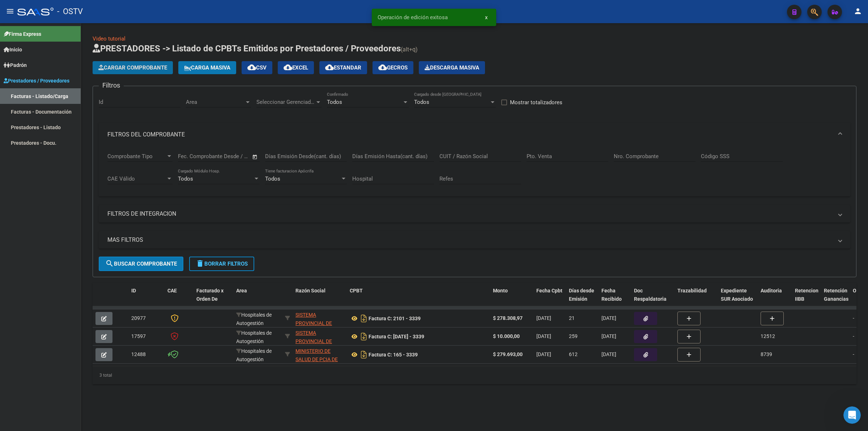 The height and width of the screenshot is (431, 868). What do you see at coordinates (356, 291) in the screenshot?
I see `span: CPBT` at bounding box center [356, 291].